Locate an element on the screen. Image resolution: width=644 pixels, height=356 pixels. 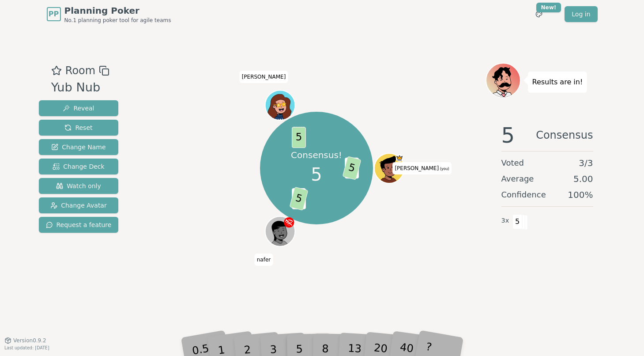
span: (you) is located at coordinates (444, 169).